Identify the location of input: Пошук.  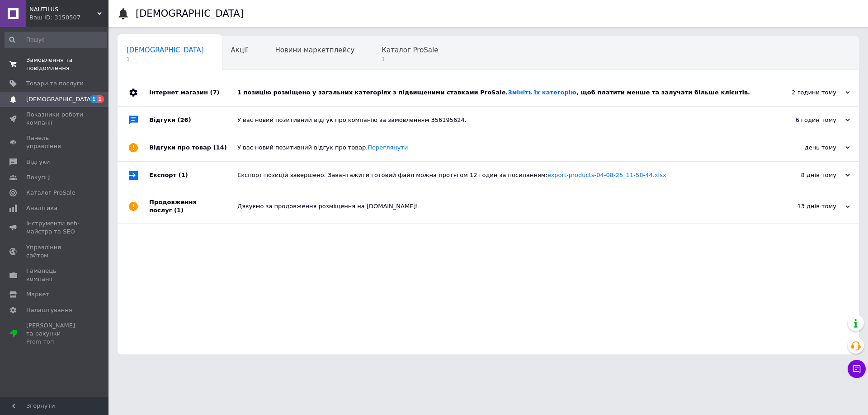
(55, 40).